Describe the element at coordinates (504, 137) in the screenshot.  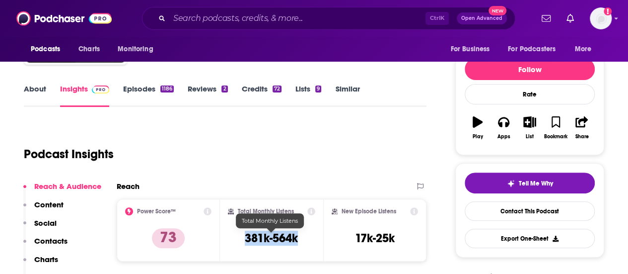
I see `div: Apps` at that location.